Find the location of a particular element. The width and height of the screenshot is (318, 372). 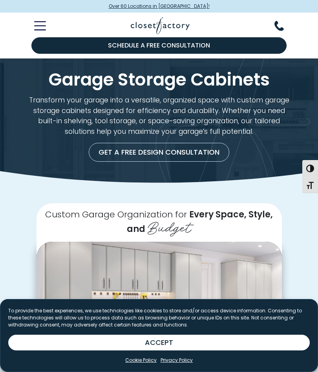

button: Phone Number is located at coordinates (283, 26).